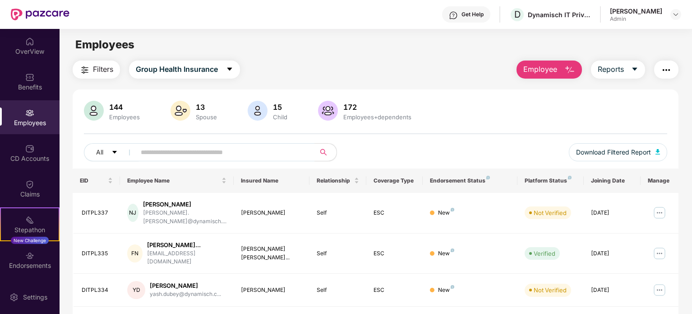 This screenshot has height=314, width=692. I want to click on div: Employees+dependents, so click(377, 117).